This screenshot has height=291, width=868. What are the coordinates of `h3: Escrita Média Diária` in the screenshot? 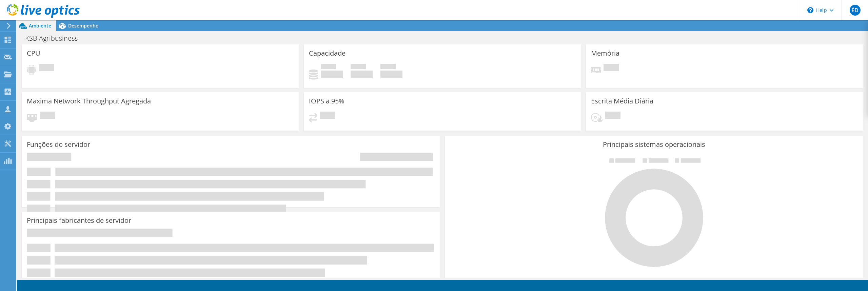 It's located at (622, 101).